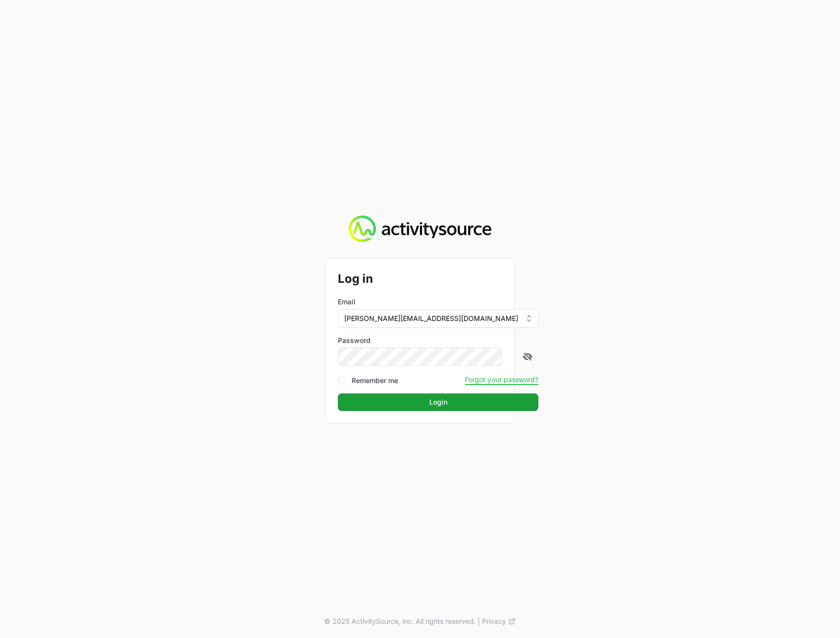  What do you see at coordinates (438, 402) in the screenshot?
I see `button: Login` at bounding box center [438, 402].